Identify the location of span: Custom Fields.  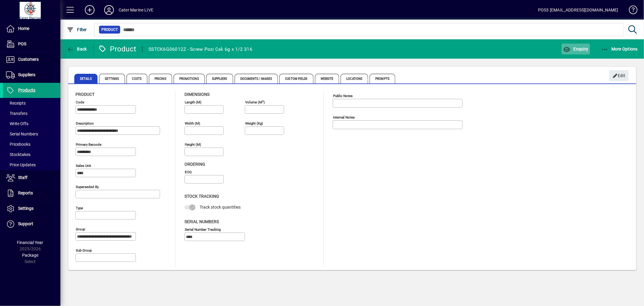
(296, 79).